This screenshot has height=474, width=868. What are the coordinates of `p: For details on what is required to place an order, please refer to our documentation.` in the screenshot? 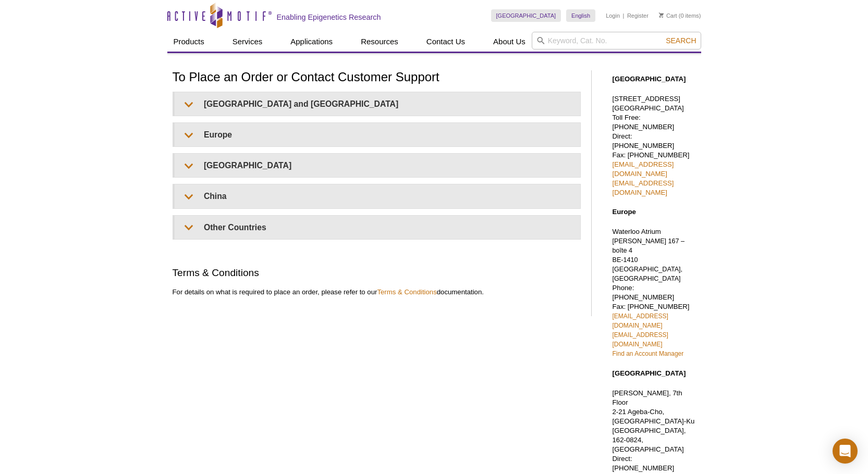 It's located at (377, 292).